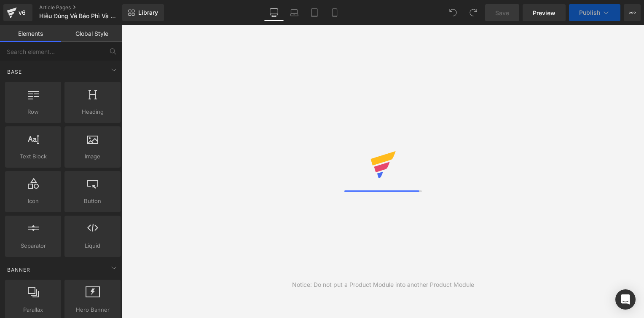 The image size is (644, 318). I want to click on span: Separator, so click(32, 246).